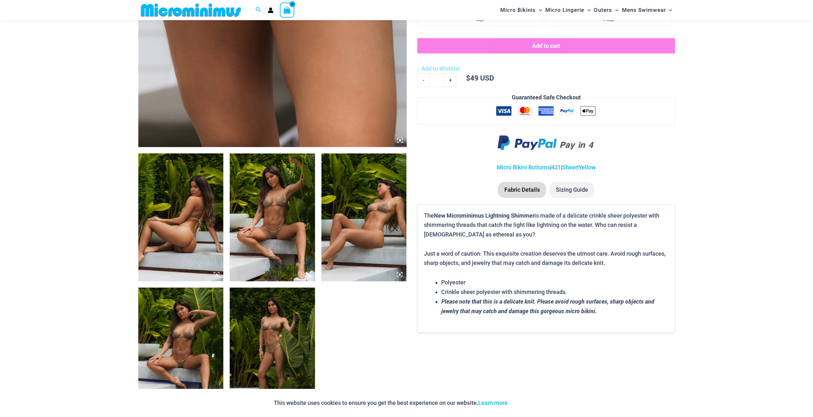  Describe the element at coordinates (391, 403) in the screenshot. I see `p: This website uses cookies to ensure you get the best experience on our website.` at that location.